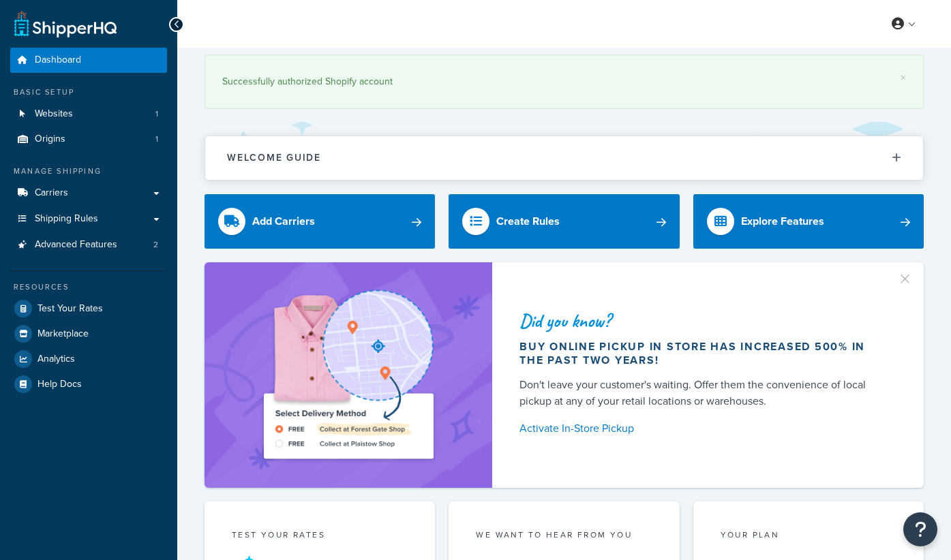  What do you see at coordinates (89, 245) in the screenshot?
I see `a: Advanced Features2` at bounding box center [89, 245].